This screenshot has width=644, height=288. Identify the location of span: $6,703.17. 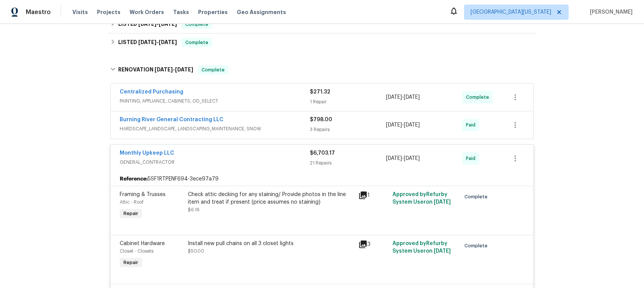
(322, 153).